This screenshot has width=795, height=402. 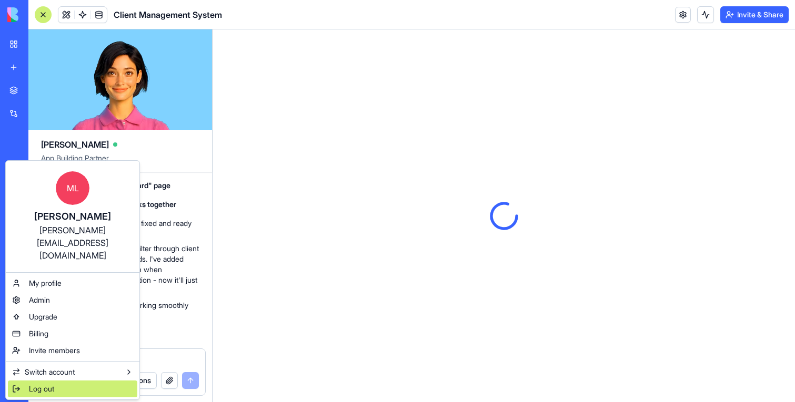 I want to click on a: Admin, so click(x=73, y=300).